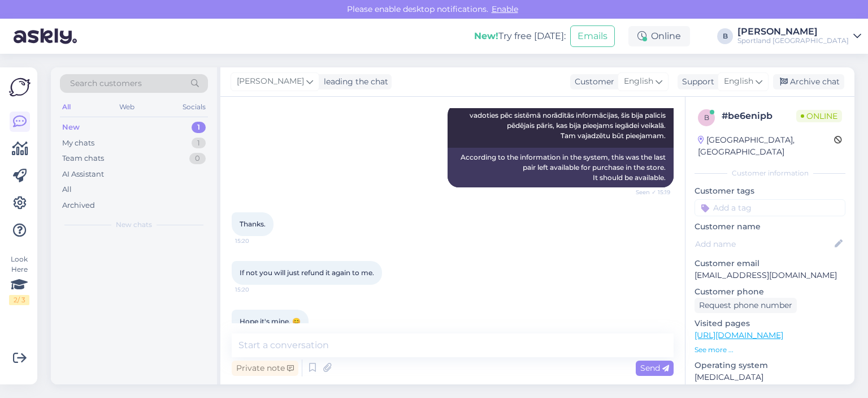 Image resolution: width=868 pixels, height=398 pixels. I want to click on div: B, so click(725, 36).